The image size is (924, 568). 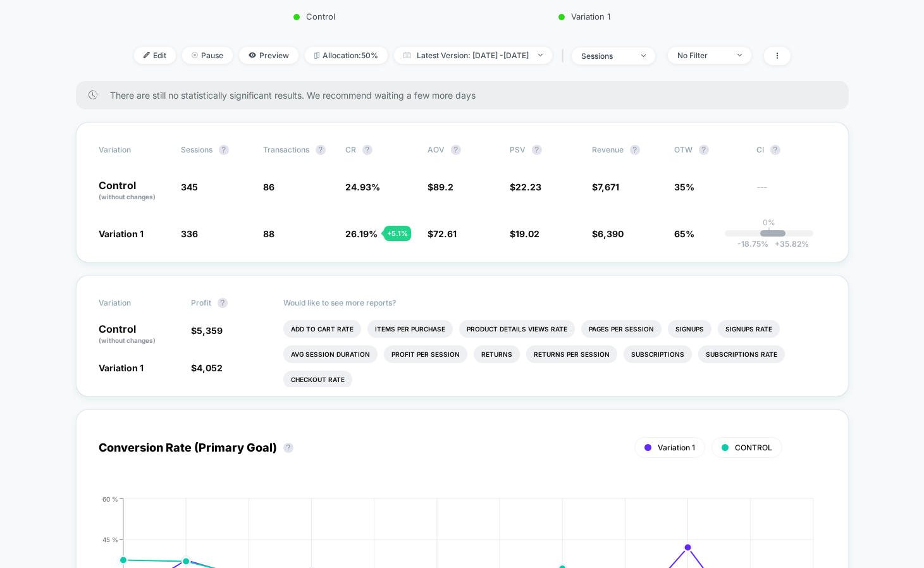 I want to click on span: Revenue, so click(x=608, y=149).